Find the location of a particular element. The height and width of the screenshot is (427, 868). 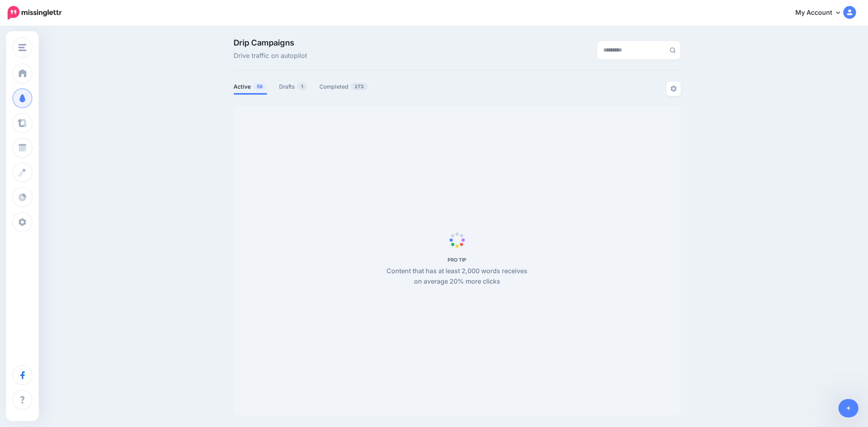

span: 273 is located at coordinates (359, 86).